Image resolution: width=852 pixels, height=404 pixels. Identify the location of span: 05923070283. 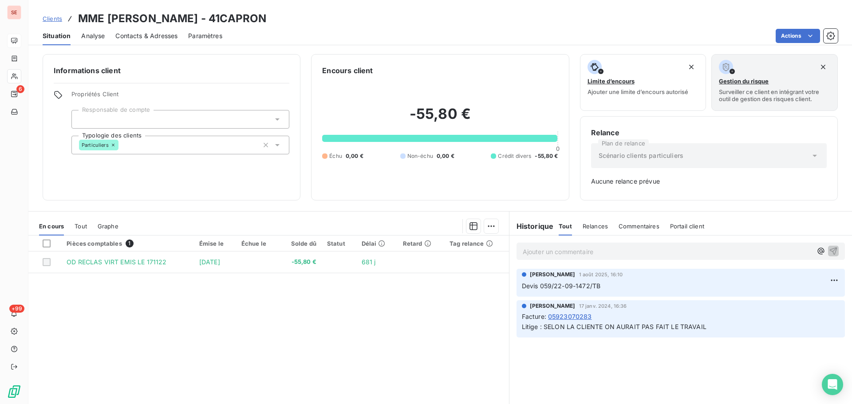
(570, 316).